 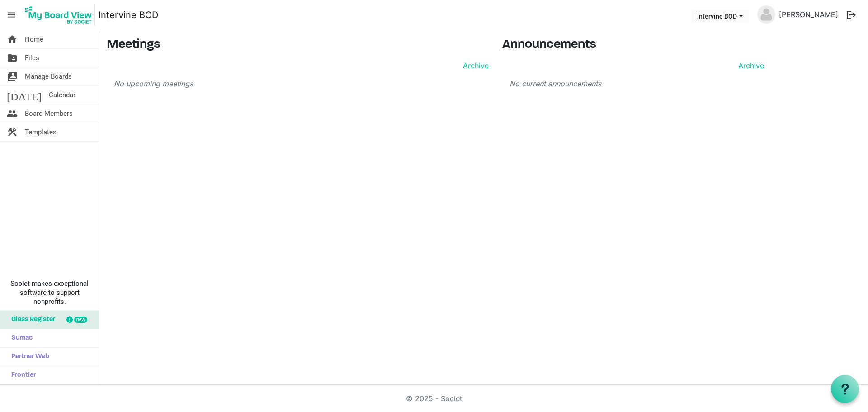 I want to click on p: No current announcements, so click(x=636, y=83).